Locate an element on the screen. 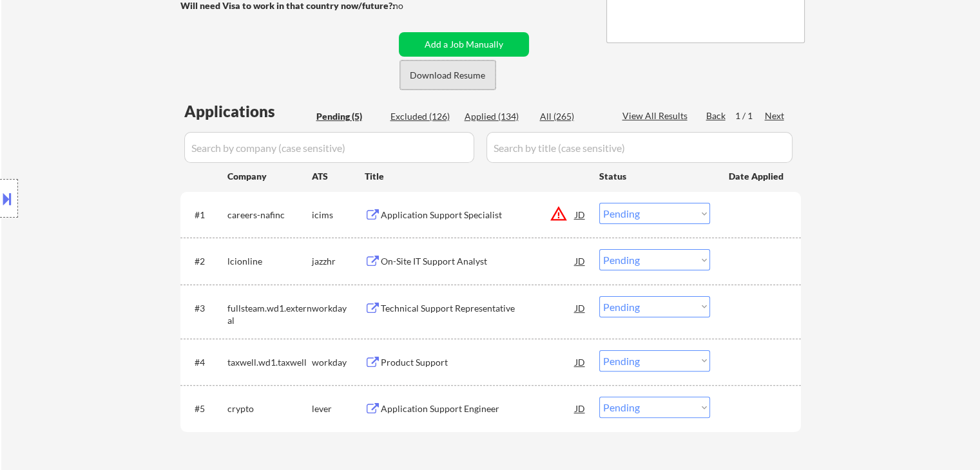 The height and width of the screenshot is (470, 980). div: View All Results is located at coordinates (656, 116).